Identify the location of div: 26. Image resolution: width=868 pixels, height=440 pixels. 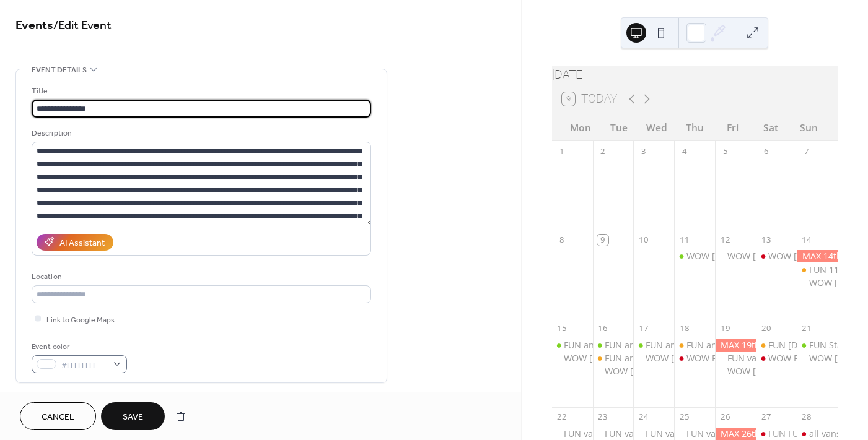
(725, 417).